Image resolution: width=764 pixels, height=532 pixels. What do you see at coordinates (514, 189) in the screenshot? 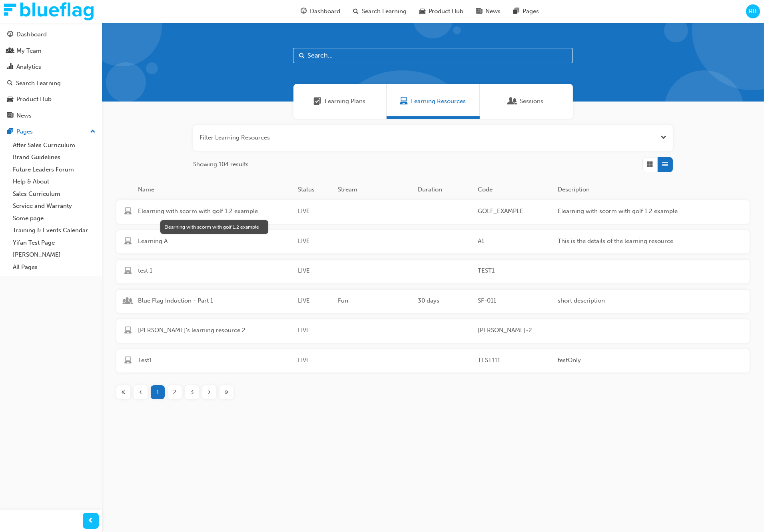
I see `div: Code` at bounding box center [514, 189].